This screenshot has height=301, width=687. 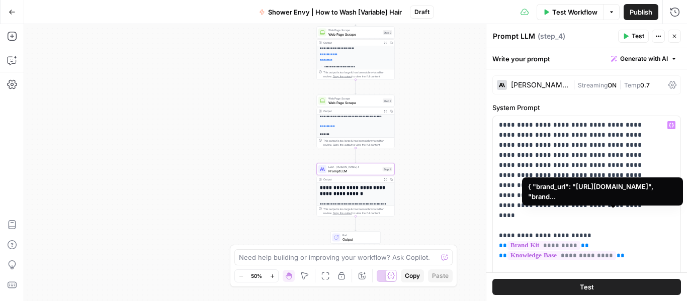 I want to click on span: Shower Envy | How to Wash [Variable] Hair, so click(x=335, y=12).